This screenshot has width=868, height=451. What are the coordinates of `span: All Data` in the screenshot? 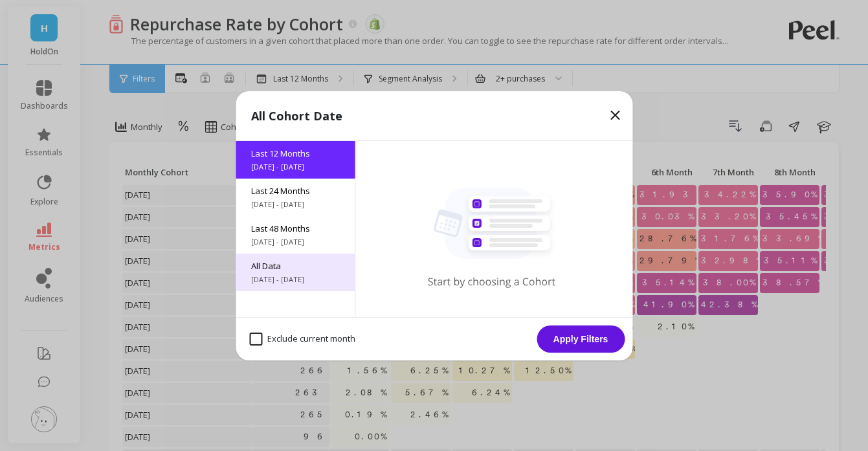 It's located at (295, 265).